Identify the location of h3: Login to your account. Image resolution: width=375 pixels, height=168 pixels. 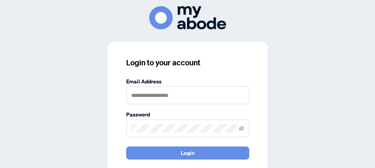
(188, 63).